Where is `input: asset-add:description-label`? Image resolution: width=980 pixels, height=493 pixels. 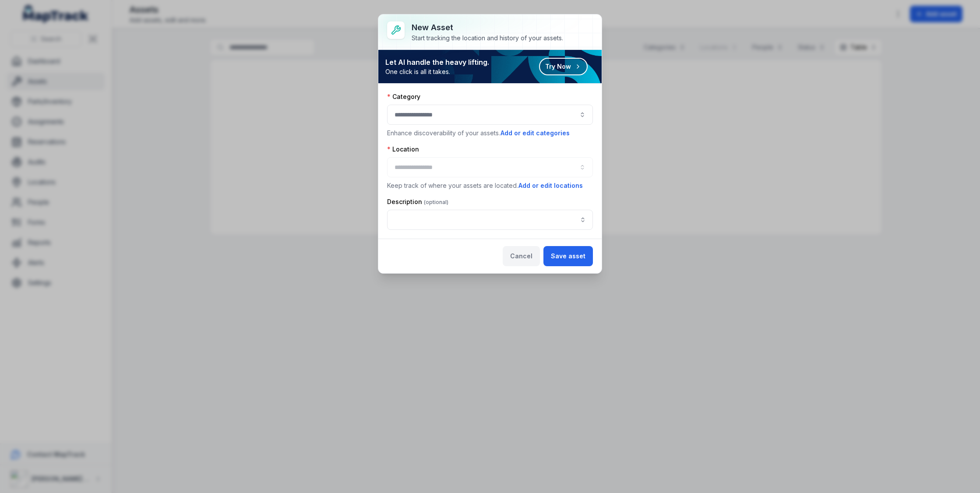 input: asset-add:description-label is located at coordinates (490, 220).